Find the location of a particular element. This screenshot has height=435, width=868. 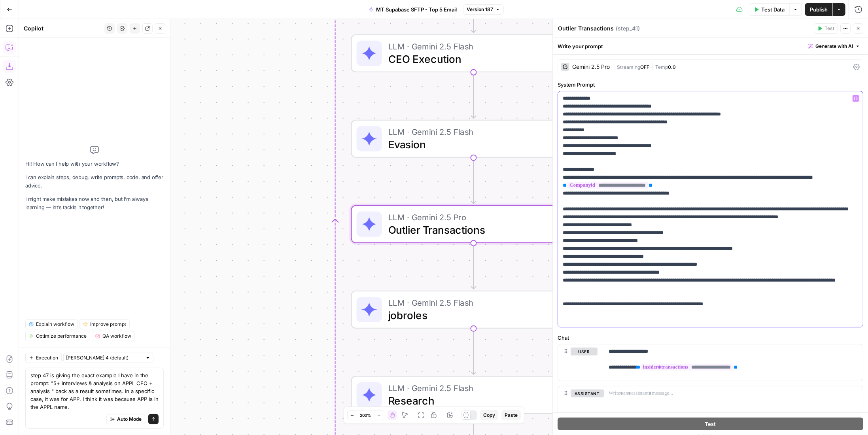

span: Outlier Transactions is located at coordinates (469, 230).